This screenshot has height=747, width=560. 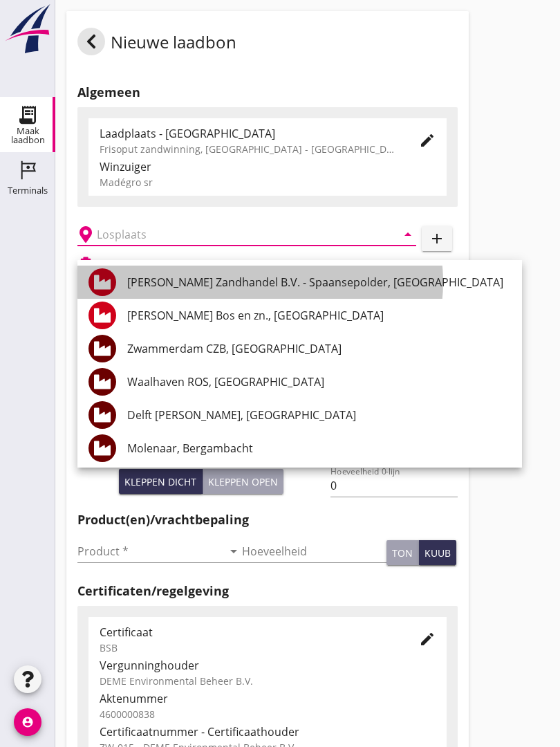 What do you see at coordinates (394, 486) in the screenshot?
I see `input: Hoeveelheid 0-lijn` at bounding box center [394, 486].